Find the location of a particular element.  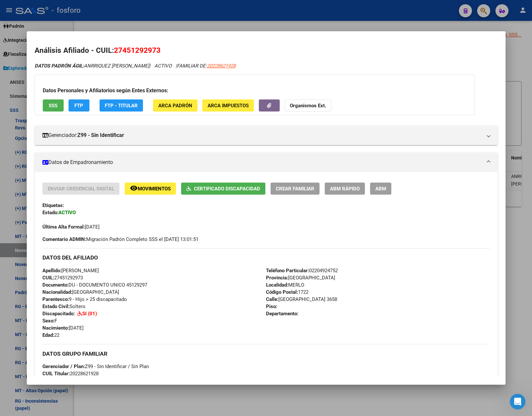

span: MERLO is located at coordinates (285, 285).